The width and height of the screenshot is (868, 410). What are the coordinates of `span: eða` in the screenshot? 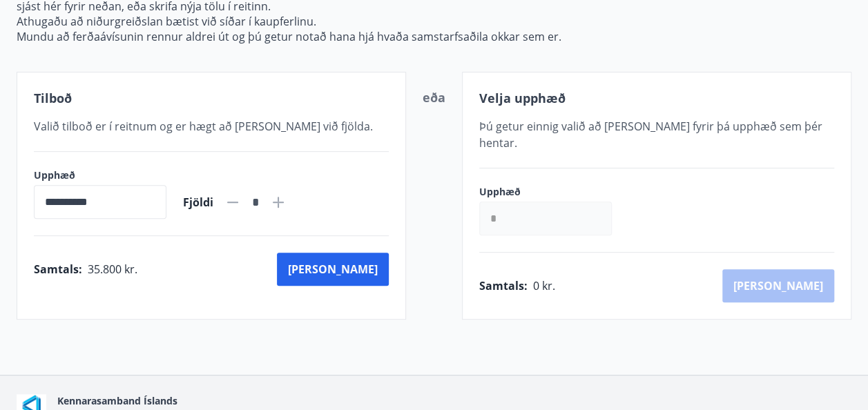 It's located at (434, 97).